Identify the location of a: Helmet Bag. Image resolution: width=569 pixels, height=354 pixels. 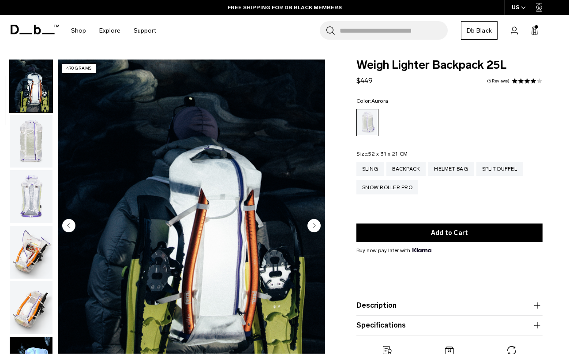
(450, 169).